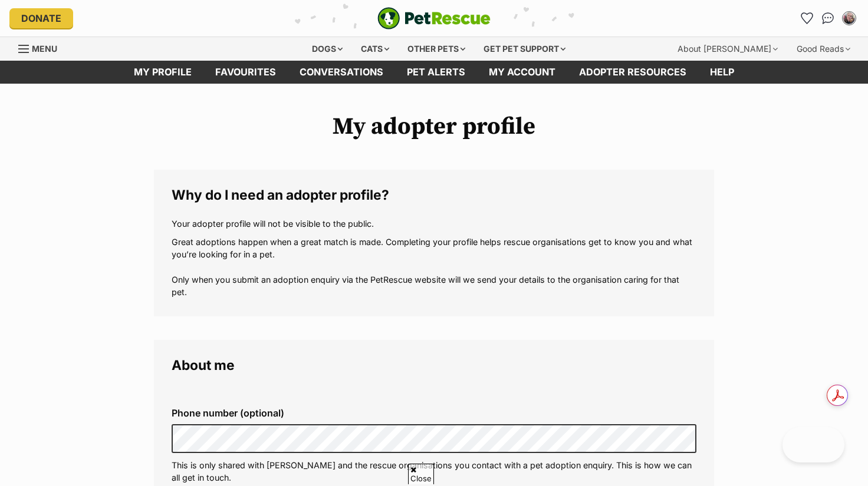 This screenshot has height=486, width=868. Describe the element at coordinates (375, 49) in the screenshot. I see `div: Cats` at that location.